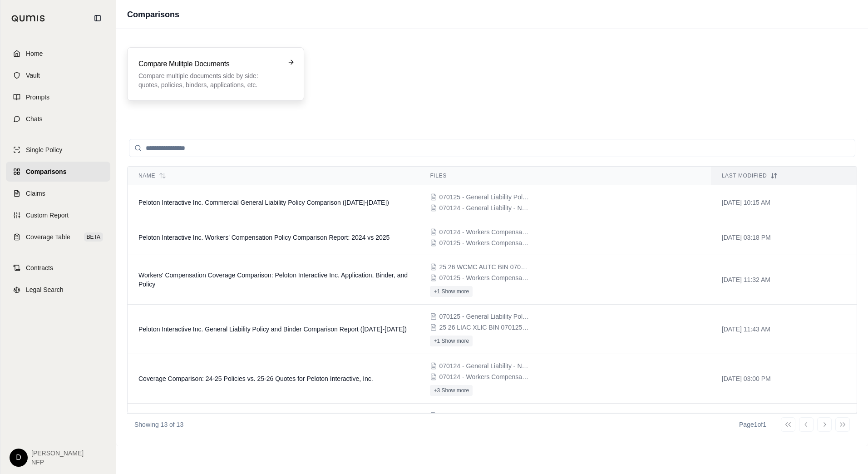 The image size is (868, 474). Describe the element at coordinates (58, 237) in the screenshot. I see `a: Coverage TableBETA` at that location.